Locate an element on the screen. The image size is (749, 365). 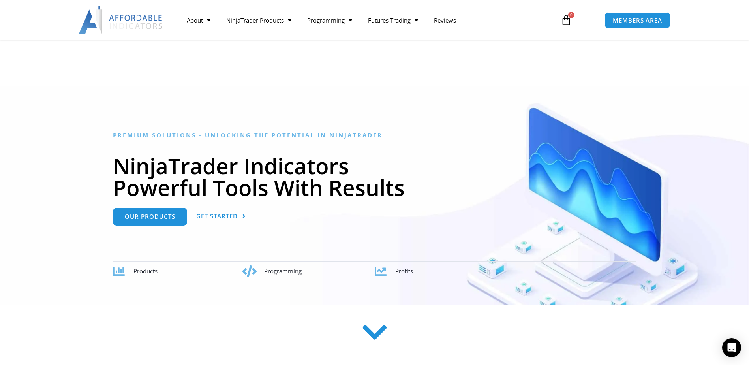
nav: Menu is located at coordinates (365, 20).